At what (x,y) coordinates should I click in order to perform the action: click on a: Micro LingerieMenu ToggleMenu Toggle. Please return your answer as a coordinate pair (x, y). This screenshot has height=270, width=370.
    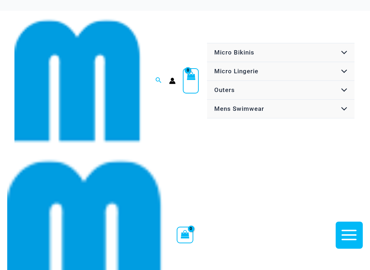
    Looking at the image, I should click on (281, 72).